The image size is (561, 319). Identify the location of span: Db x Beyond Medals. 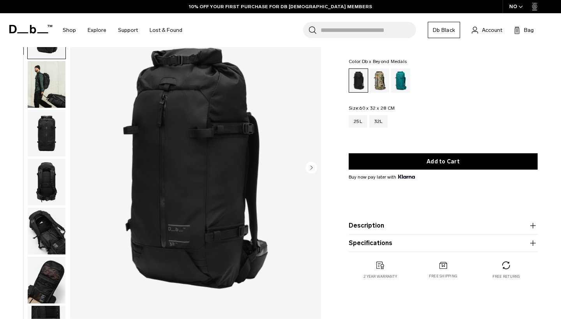
(384, 62).